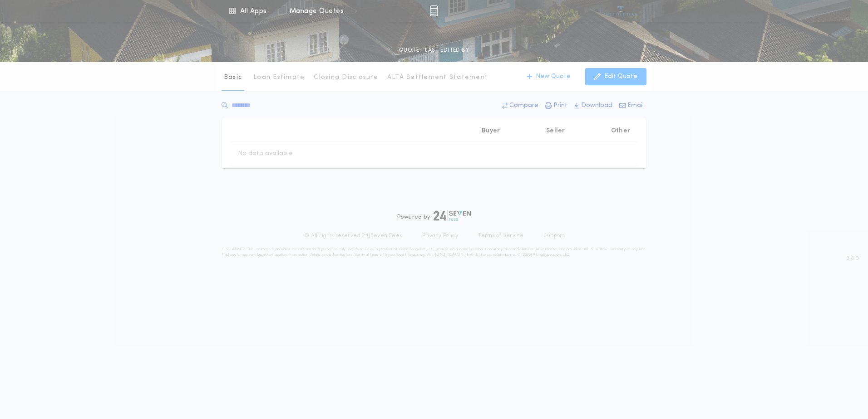 Image resolution: width=868 pixels, height=419 pixels. I want to click on p: Email, so click(635, 105).